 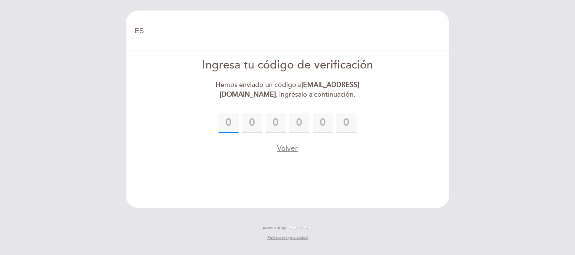 I want to click on a: Política de privacidad, so click(x=287, y=238).